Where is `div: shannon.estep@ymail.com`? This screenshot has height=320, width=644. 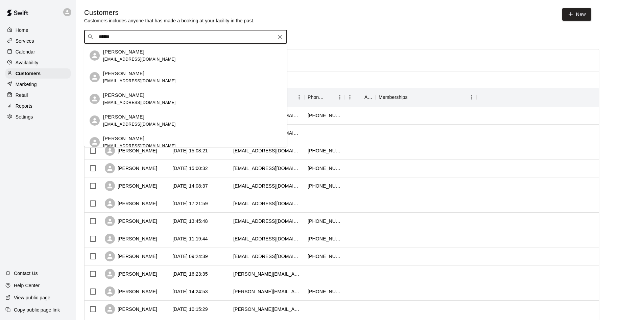
div: shannon.estep@ymail.com is located at coordinates (267, 309).